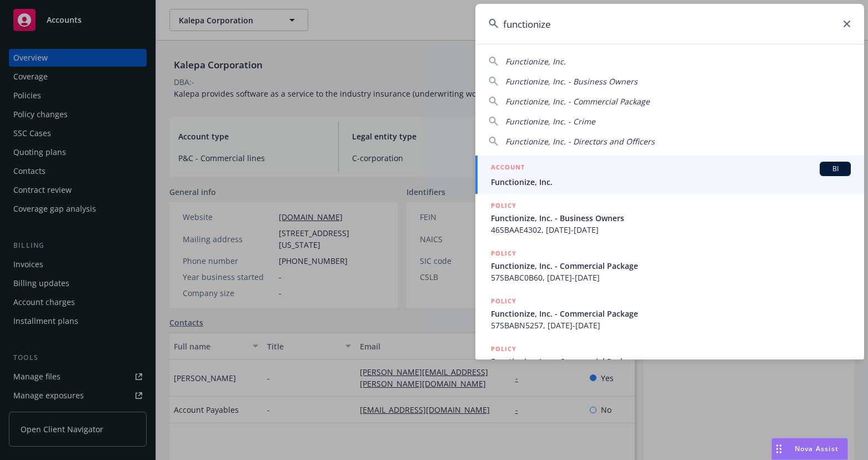 The height and width of the screenshot is (460, 868). Describe the element at coordinates (580, 141) in the screenshot. I see `span: Functionize, Inc. - Directors and Officers` at that location.